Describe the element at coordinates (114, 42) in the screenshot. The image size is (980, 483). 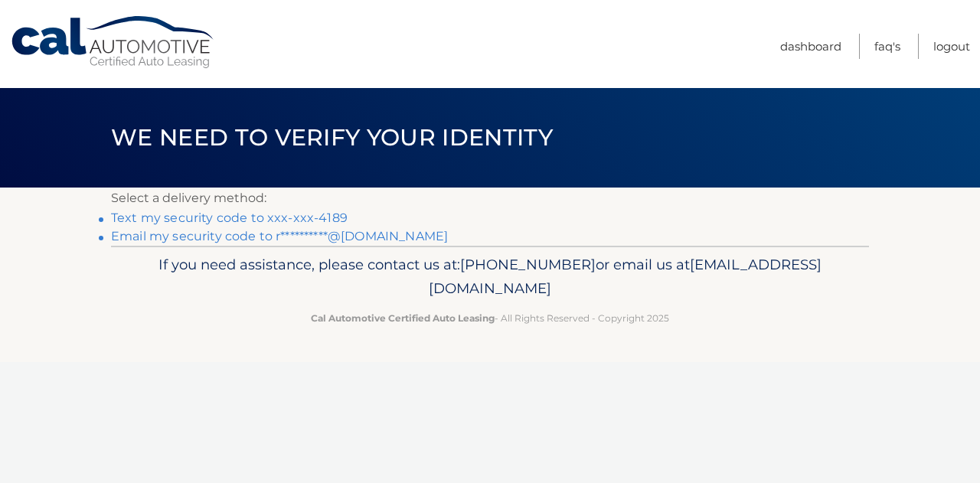
I see `a: Cal Automotive` at that location.